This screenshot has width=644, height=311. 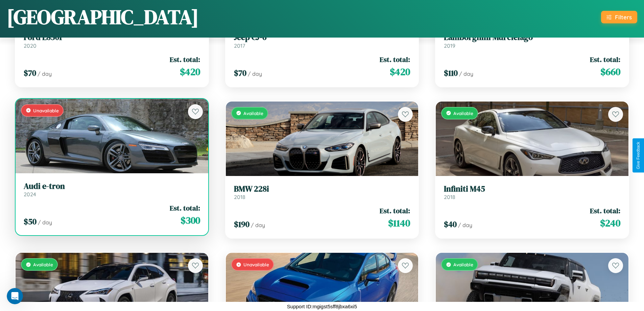 I want to click on span: $ 40, so click(x=450, y=224).